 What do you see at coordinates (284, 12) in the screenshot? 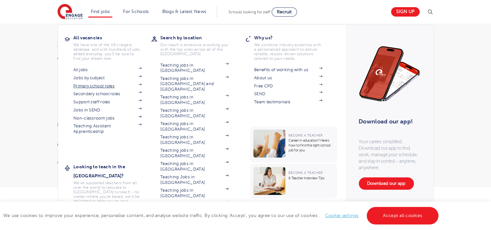
I see `span: Recruit` at bounding box center [284, 12].